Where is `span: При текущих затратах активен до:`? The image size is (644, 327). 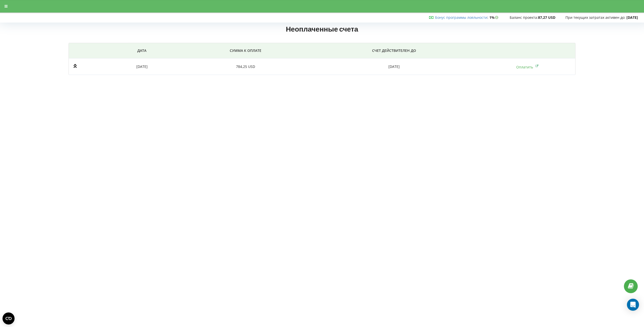 span: При текущих затратах активен до: is located at coordinates (595, 17).